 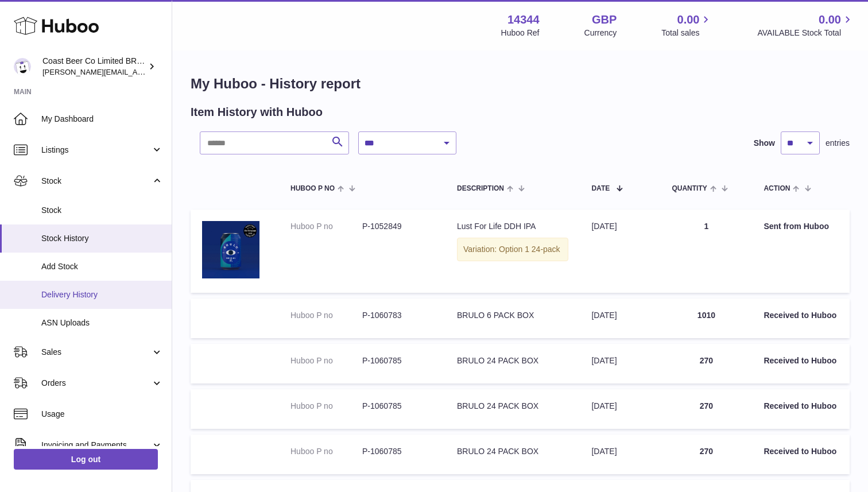 What do you see at coordinates (398, 315) in the screenshot?
I see `dd: P-1060783` at bounding box center [398, 315].